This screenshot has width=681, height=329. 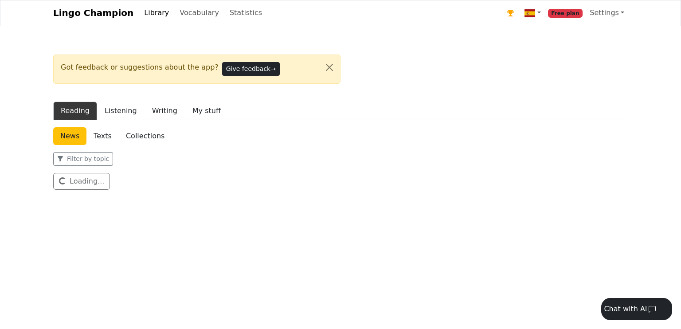 What do you see at coordinates (330, 67) in the screenshot?
I see `button: Close alert` at bounding box center [330, 67].